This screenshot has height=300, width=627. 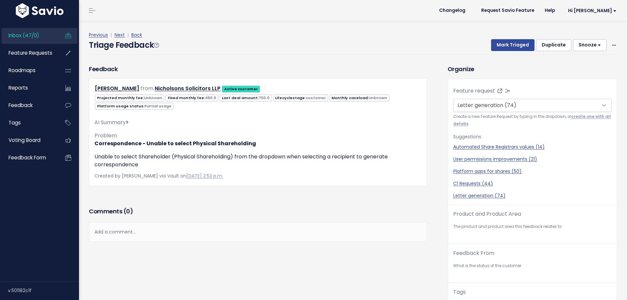 I want to click on span: Changelog, so click(x=452, y=11).